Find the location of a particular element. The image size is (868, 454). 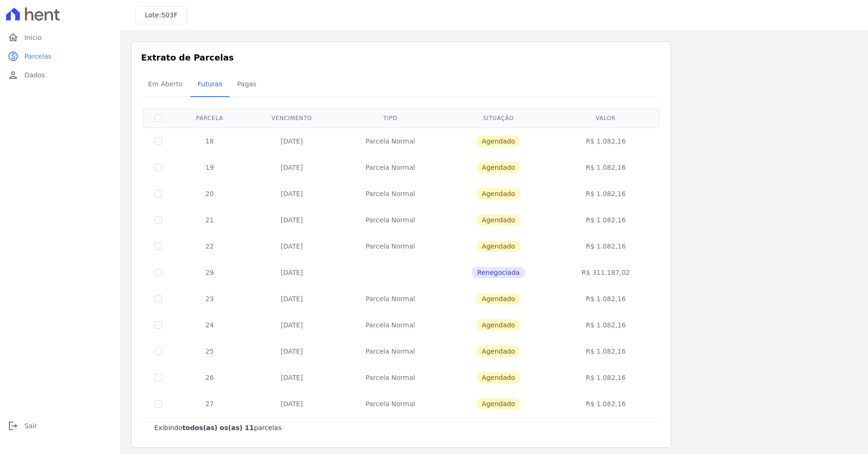

i: paid is located at coordinates (13, 56).